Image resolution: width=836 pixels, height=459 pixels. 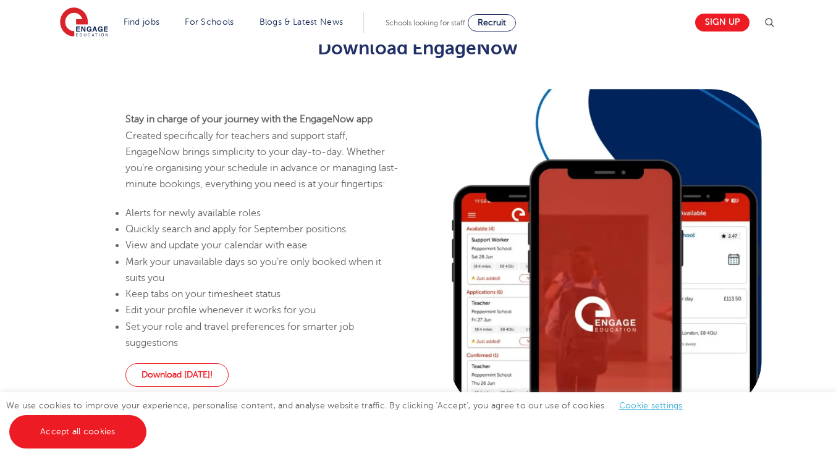 I want to click on li: View and update your calendar with ease, so click(x=263, y=245).